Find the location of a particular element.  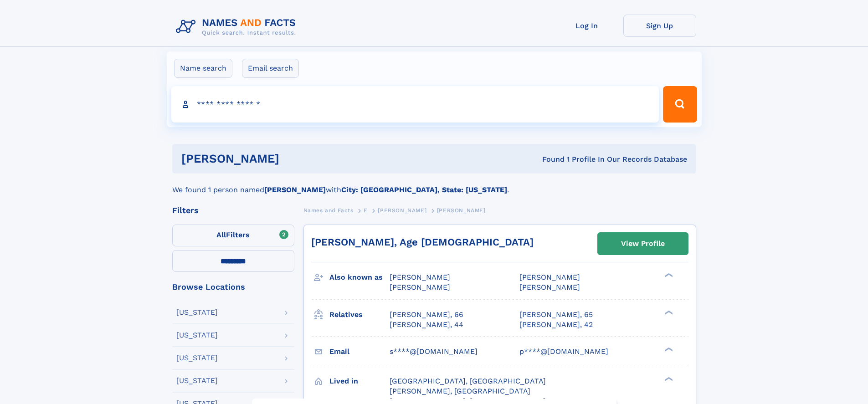

span: E is located at coordinates (365, 210).